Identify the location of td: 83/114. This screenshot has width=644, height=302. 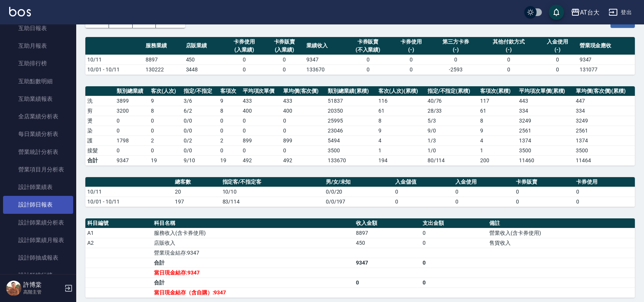
(272, 201).